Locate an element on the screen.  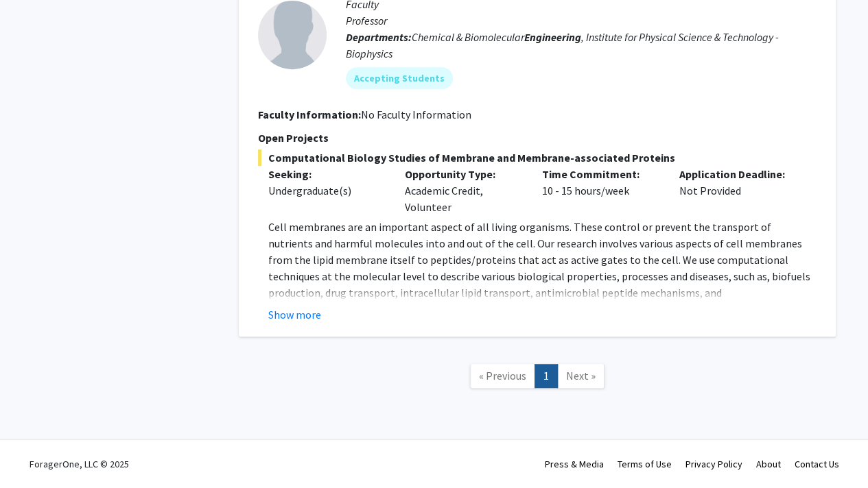
a: Privacy Policy is located at coordinates (714, 464).